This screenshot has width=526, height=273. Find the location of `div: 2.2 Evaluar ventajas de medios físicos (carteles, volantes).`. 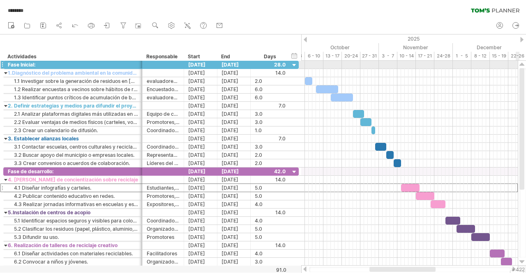

div: 2.2 Evaluar ventajas de medios físicos (carteles, volantes). is located at coordinates (73, 122).